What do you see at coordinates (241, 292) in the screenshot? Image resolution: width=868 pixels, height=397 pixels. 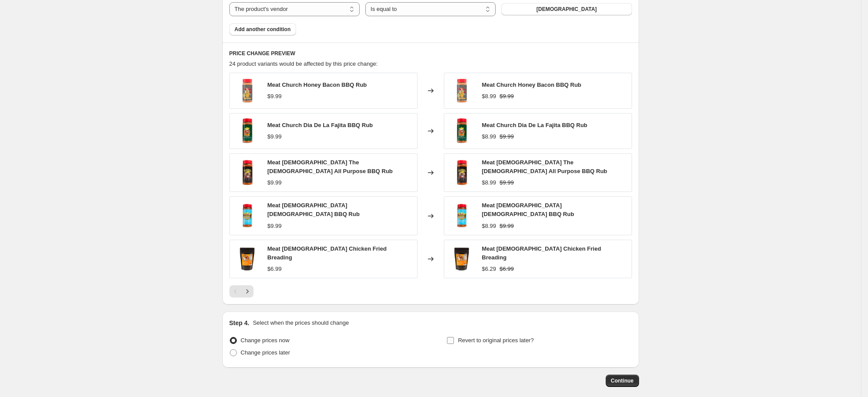 I see `nav: Pagination` at bounding box center [241, 292].